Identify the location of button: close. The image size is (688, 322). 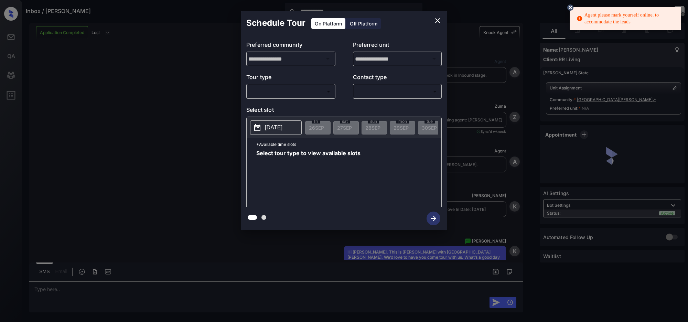
(438, 21).